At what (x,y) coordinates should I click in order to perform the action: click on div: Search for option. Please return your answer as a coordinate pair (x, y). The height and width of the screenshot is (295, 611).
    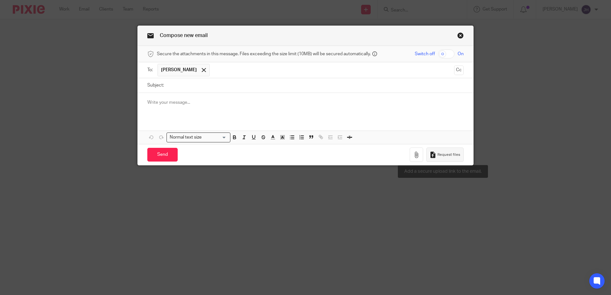
    Looking at the image, I should click on (199, 138).